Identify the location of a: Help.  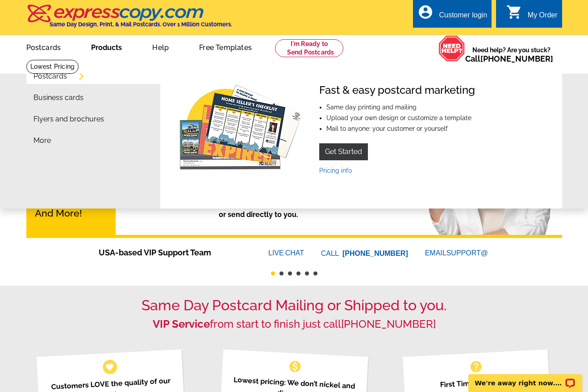
(160, 47).